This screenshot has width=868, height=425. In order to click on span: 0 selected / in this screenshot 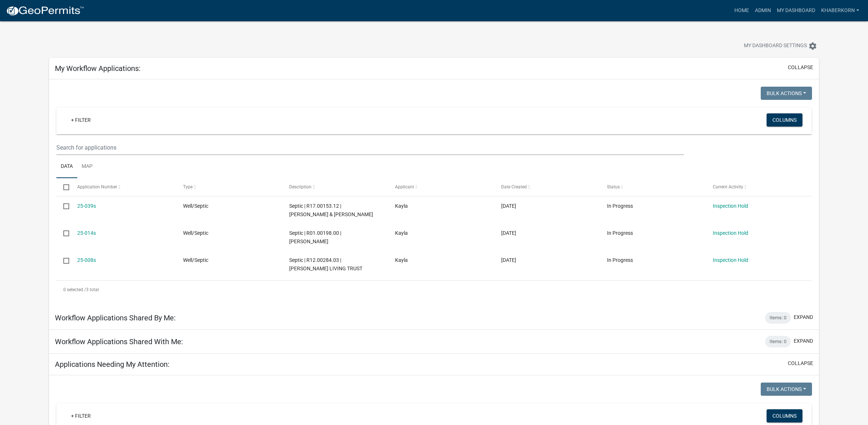, I will do `click(75, 289)`.